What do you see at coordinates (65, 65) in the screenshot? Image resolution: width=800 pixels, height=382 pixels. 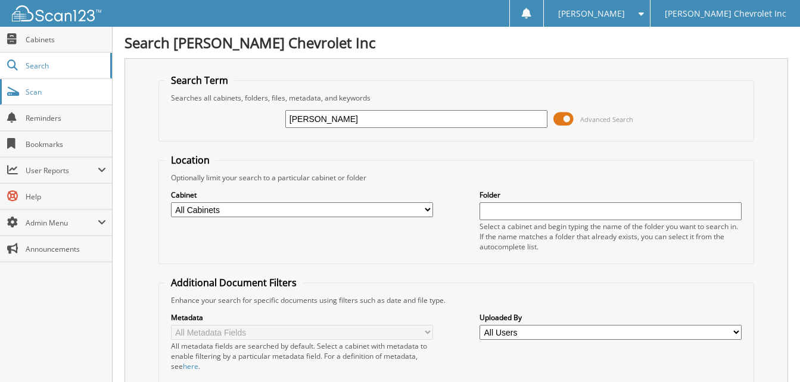 I see `span: Search` at bounding box center [65, 65].